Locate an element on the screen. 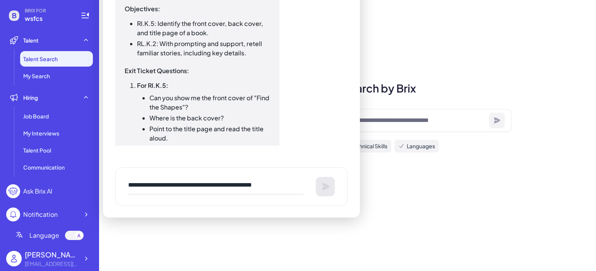 The height and width of the screenshot is (271, 596). span: Communication is located at coordinates (44, 167).